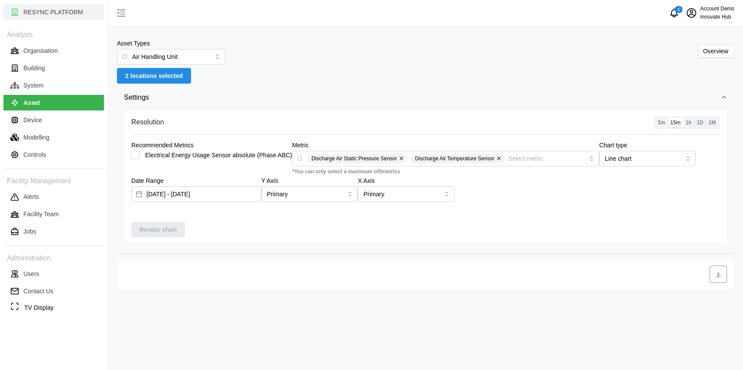 Image resolution: width=743 pixels, height=370 pixels. What do you see at coordinates (54, 103) in the screenshot?
I see `button: Asset` at bounding box center [54, 103].